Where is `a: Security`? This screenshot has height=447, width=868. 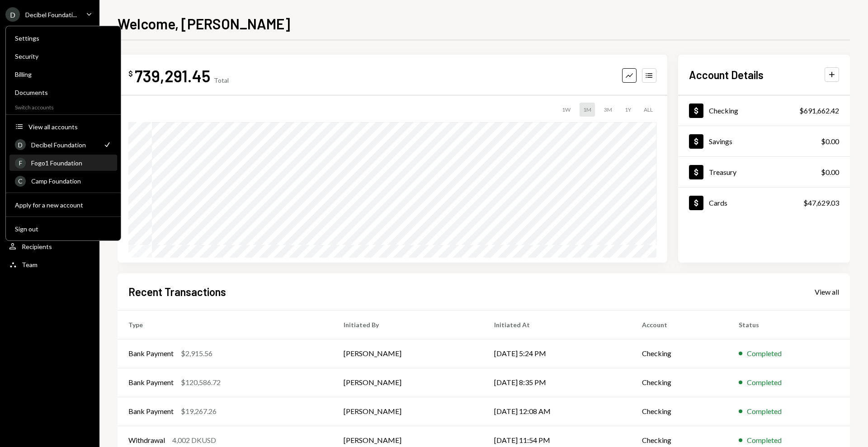
a: Security is located at coordinates (64, 56).